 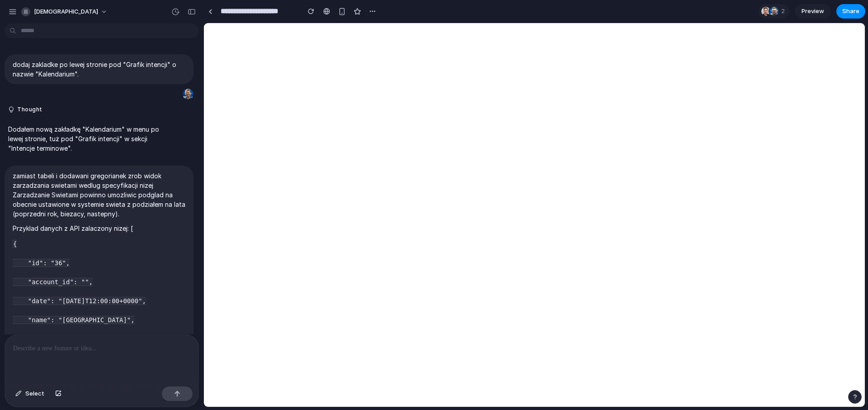 I want to click on p: dodaj zakladke po lewej stronie pod "Grafik intencji" o nazwie "Kalendarium"., so click(x=99, y=69).